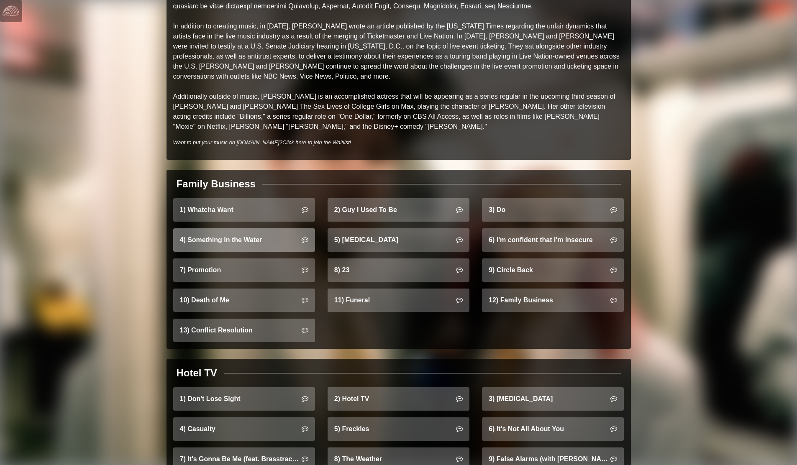 Image resolution: width=797 pixels, height=465 pixels. Describe the element at coordinates (197, 373) in the screenshot. I see `div: Hotel TV` at that location.